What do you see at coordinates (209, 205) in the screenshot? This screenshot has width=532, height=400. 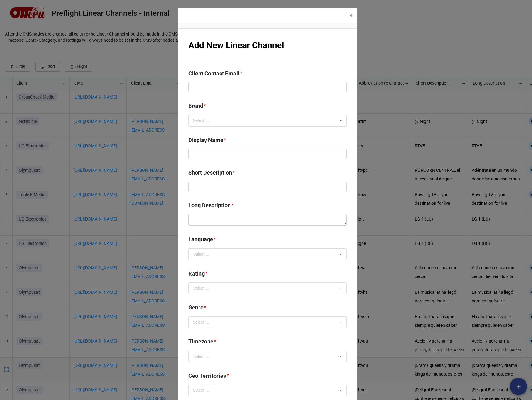 I see `label: Long Description` at bounding box center [209, 205].